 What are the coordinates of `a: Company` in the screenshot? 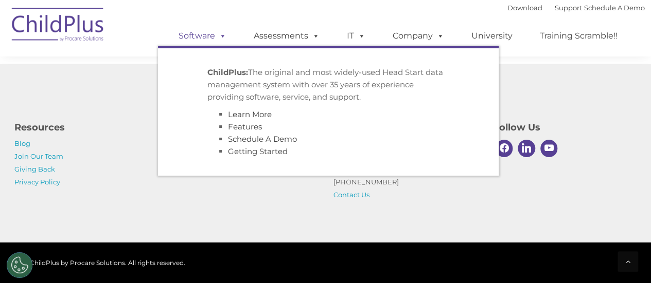 It's located at (418, 36).